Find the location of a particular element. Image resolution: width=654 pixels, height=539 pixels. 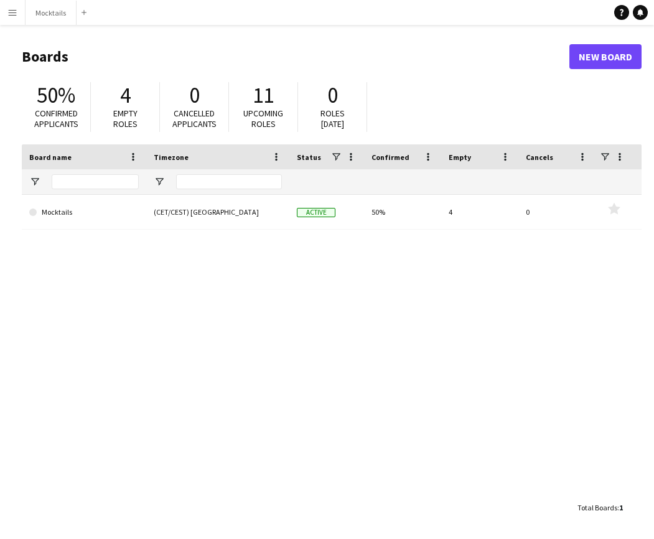

span: 1 is located at coordinates (621, 507).